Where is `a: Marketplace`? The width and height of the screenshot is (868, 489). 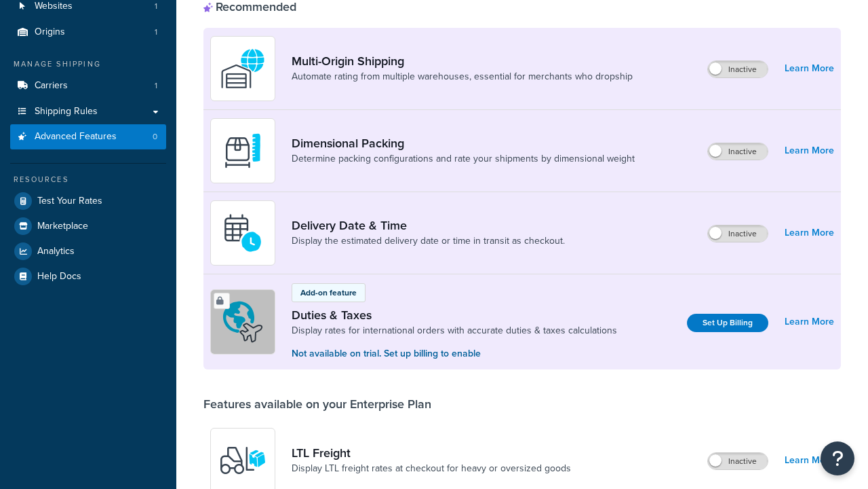
a: Marketplace is located at coordinates (89, 226).